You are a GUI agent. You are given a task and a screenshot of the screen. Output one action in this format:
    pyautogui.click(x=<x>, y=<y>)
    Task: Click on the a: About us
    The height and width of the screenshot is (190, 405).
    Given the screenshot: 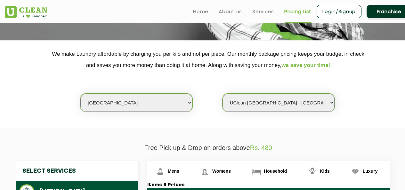 What is the action you would take?
    pyautogui.click(x=230, y=12)
    